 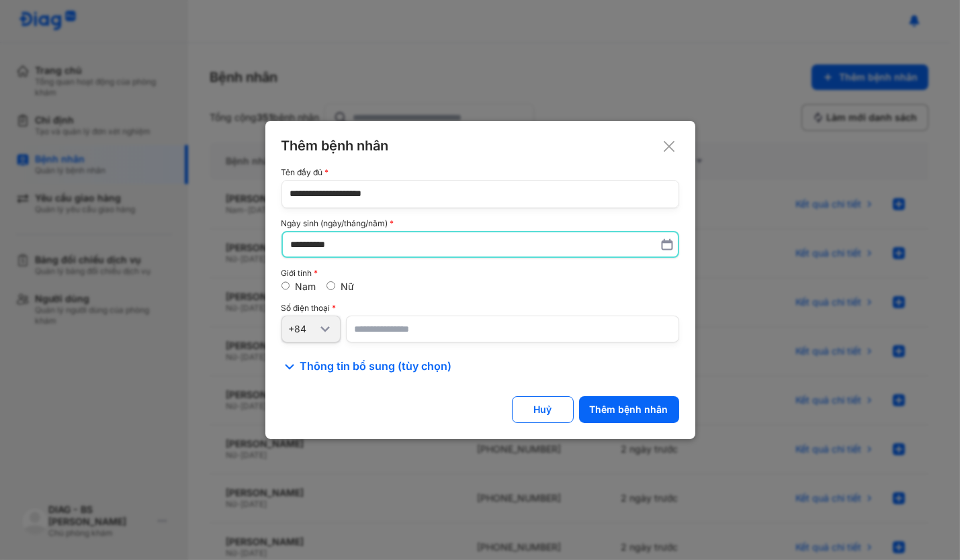 I want to click on div: Ngày sinh (ngày/tháng/năm), so click(x=480, y=224).